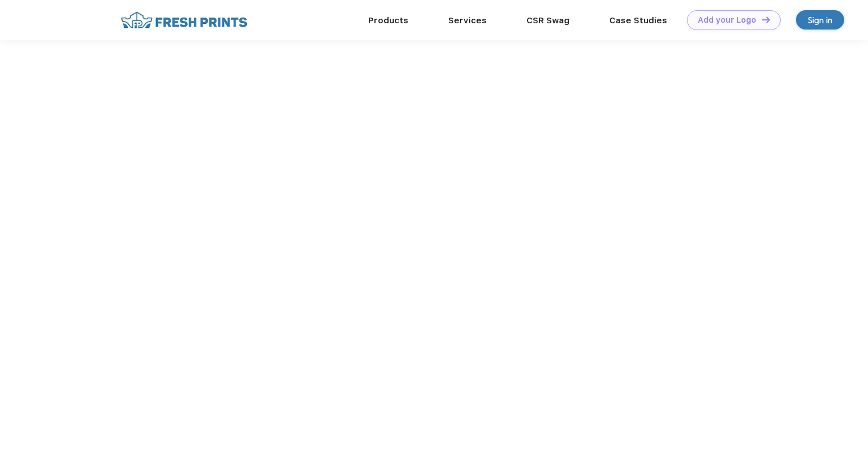 The width and height of the screenshot is (868, 449). What do you see at coordinates (819, 20) in the screenshot?
I see `div: Sign in` at bounding box center [819, 20].